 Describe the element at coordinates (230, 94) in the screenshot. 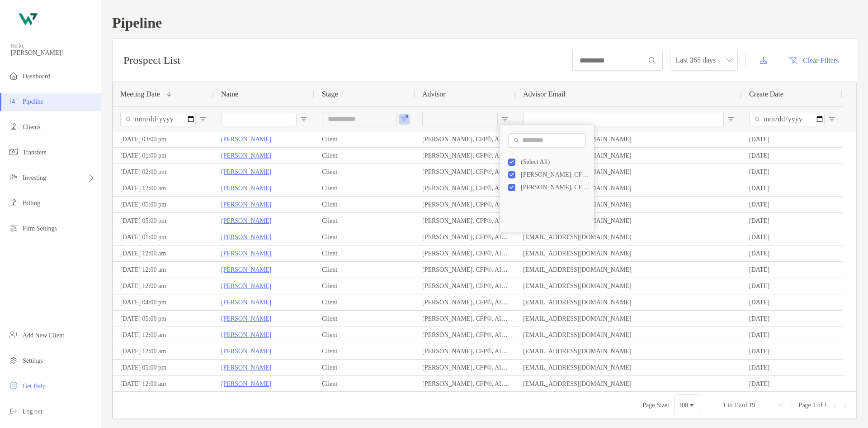

I see `span: Name` at that location.